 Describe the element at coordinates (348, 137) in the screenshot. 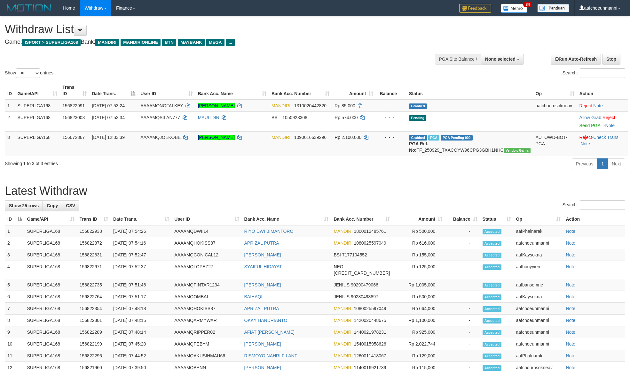

I see `span: Rp 2.100.000` at that location.